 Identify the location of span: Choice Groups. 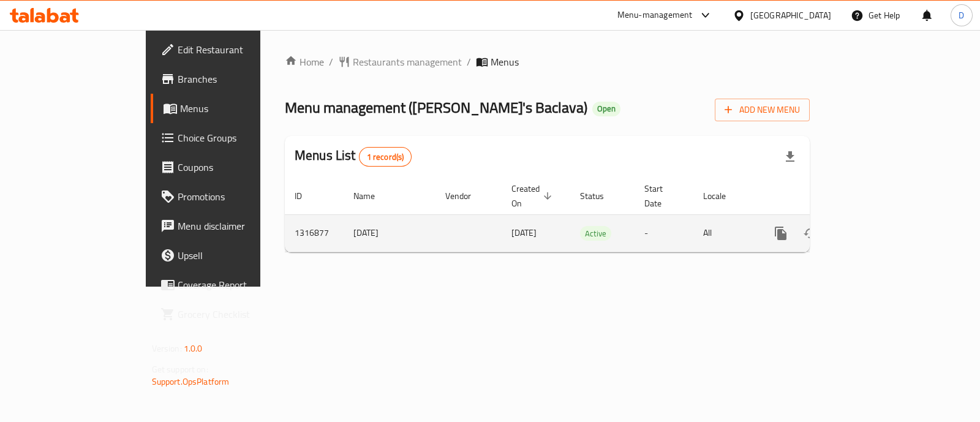
(238, 138).